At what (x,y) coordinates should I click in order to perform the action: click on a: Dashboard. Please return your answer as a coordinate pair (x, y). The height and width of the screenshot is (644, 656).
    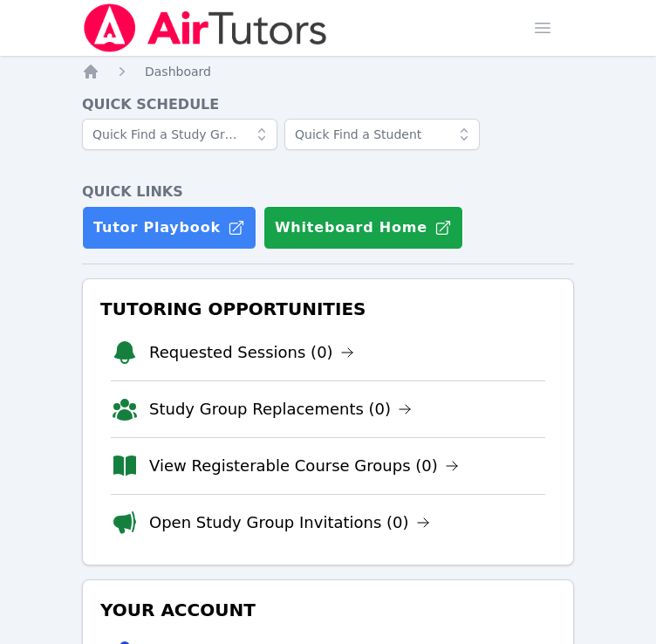
    Looking at the image, I should click on (178, 72).